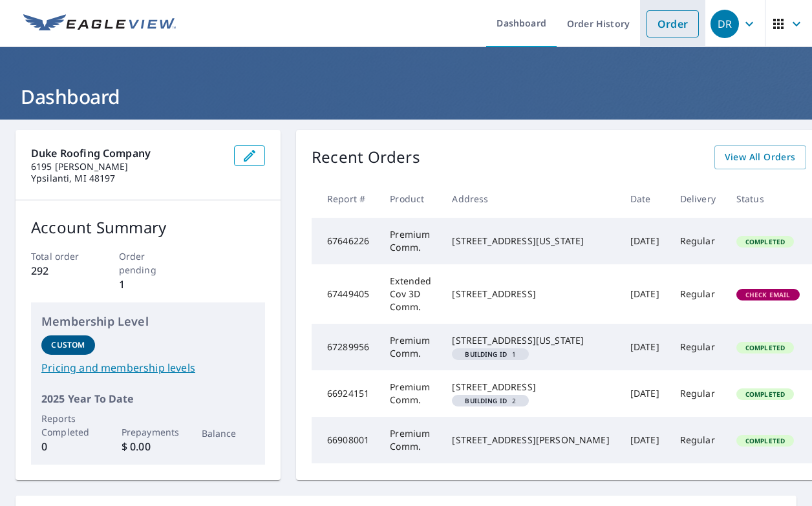  Describe the element at coordinates (148, 228) in the screenshot. I see `p: Account Summary` at that location.